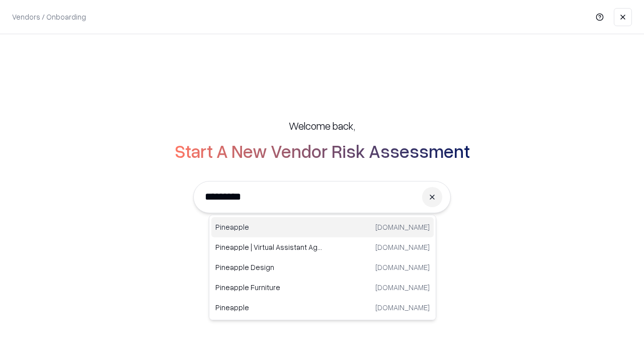 The image size is (644, 362). Describe the element at coordinates (269, 287) in the screenshot. I see `p: Pineapple Furniture` at that location.